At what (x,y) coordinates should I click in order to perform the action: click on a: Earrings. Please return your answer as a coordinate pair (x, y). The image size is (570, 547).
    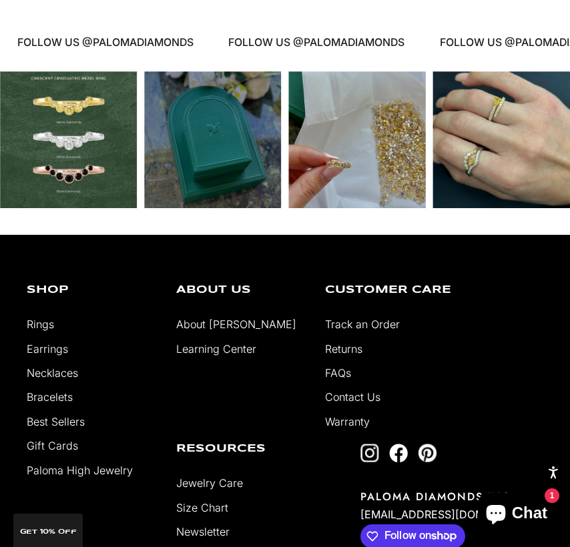
    Looking at the image, I should click on (47, 349).